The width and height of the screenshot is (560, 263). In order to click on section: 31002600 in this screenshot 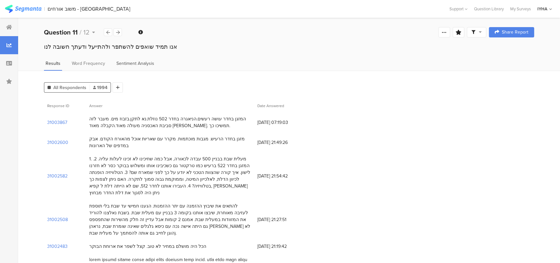, I will do `click(58, 143)`.